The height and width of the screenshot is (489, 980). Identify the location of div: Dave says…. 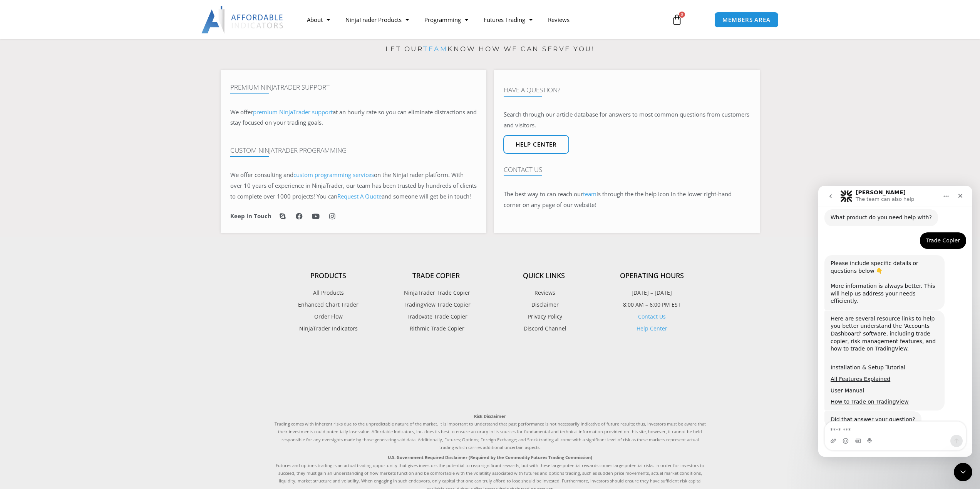
(77, 58).